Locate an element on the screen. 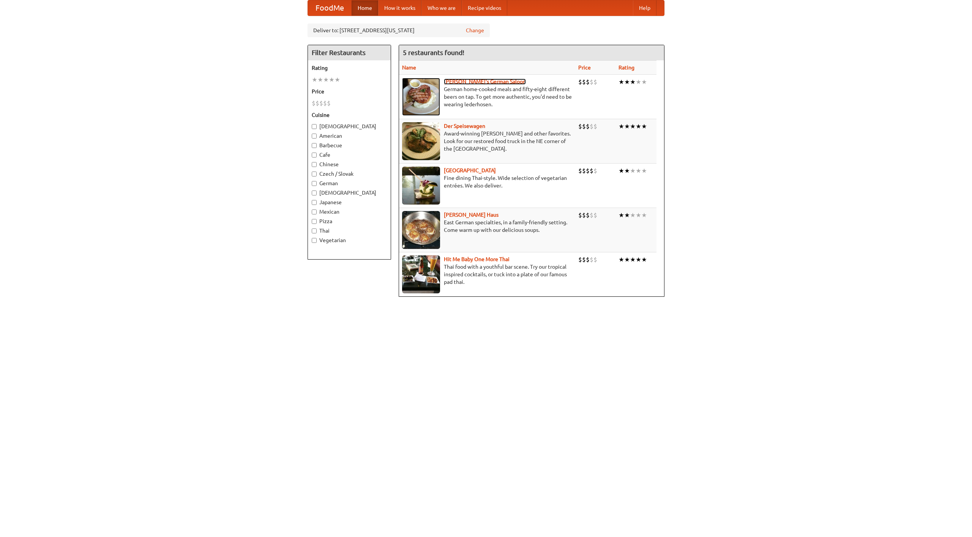 The height and width of the screenshot is (537, 972). input: American is located at coordinates (314, 136).